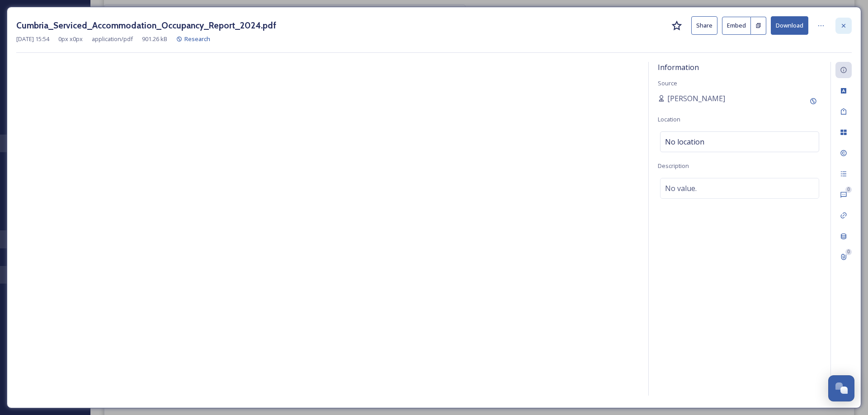 The image size is (868, 415). I want to click on span: Source, so click(667, 83).